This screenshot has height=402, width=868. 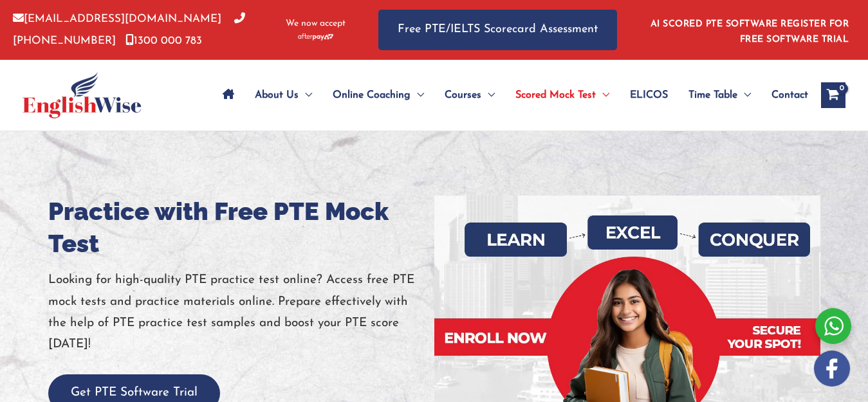 What do you see at coordinates (785, 95) in the screenshot?
I see `a: Contact` at bounding box center [785, 95].